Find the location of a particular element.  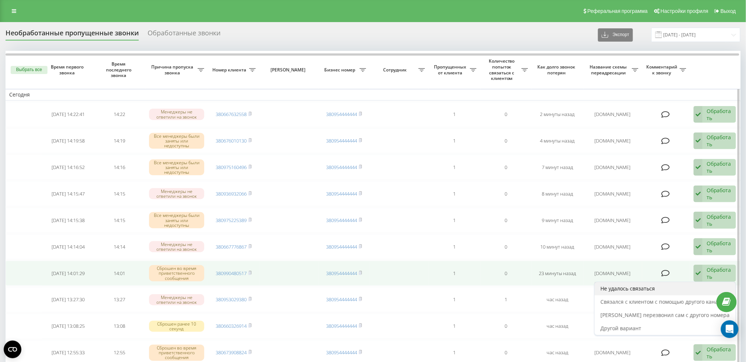

span: Комментарий к звонку is located at coordinates (663, 70).